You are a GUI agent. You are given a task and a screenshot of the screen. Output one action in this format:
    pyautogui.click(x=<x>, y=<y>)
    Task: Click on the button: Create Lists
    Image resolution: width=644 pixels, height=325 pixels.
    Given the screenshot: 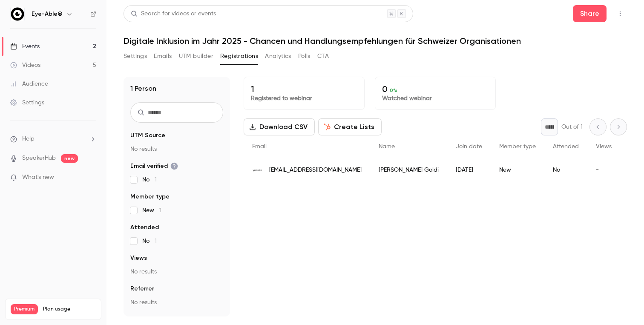 What is the action you would take?
    pyautogui.click(x=350, y=127)
    